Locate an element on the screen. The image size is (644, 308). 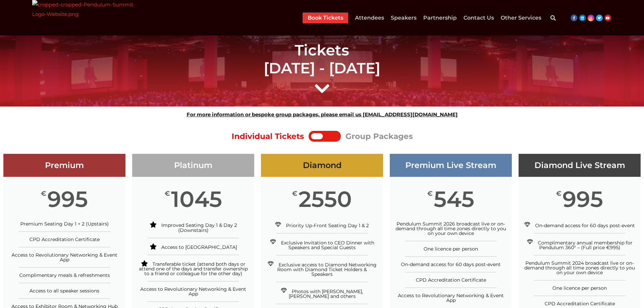
span: Exclusive Invitation to CEO Dinner with Speakers and Special Guests is located at coordinates (327, 245).